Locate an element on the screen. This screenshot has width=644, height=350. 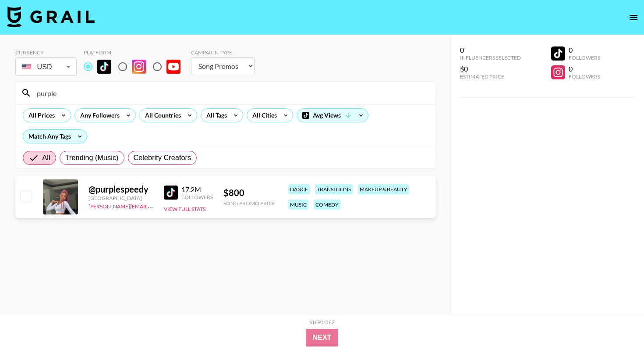
button: Next is located at coordinates (322, 337).